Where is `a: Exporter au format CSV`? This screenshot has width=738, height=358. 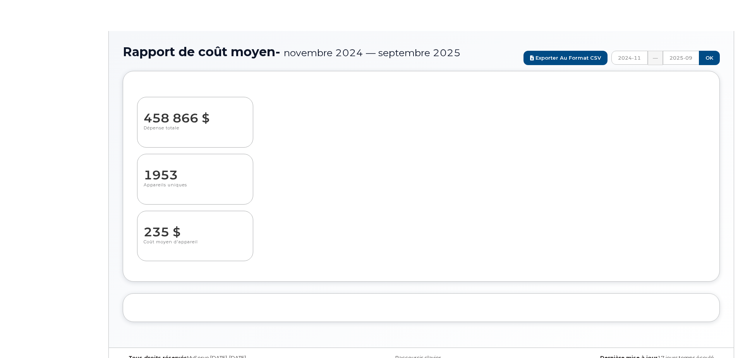 a: Exporter au format CSV is located at coordinates (565, 58).